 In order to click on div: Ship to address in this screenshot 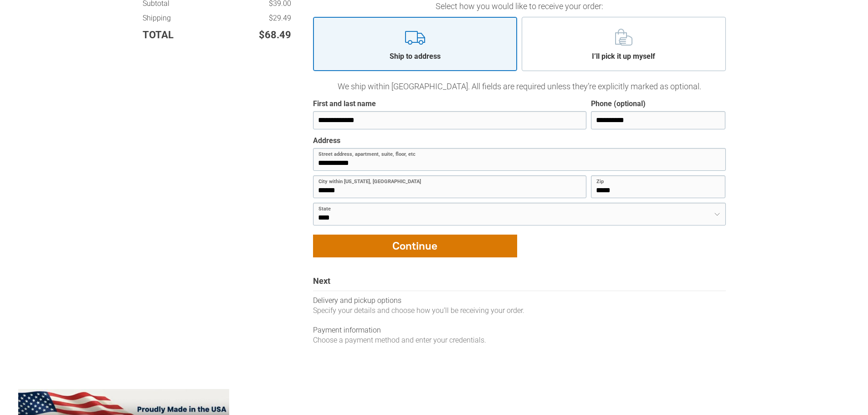, I will do `click(415, 56)`.